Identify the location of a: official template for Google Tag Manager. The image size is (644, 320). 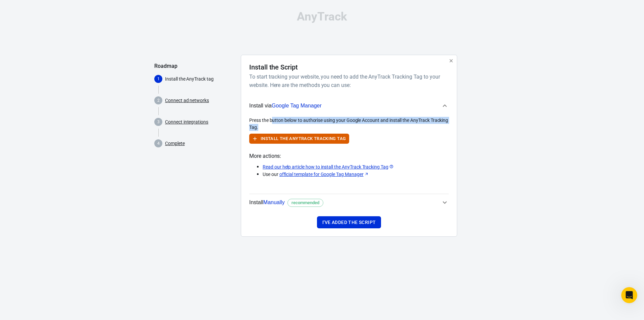
(324, 174).